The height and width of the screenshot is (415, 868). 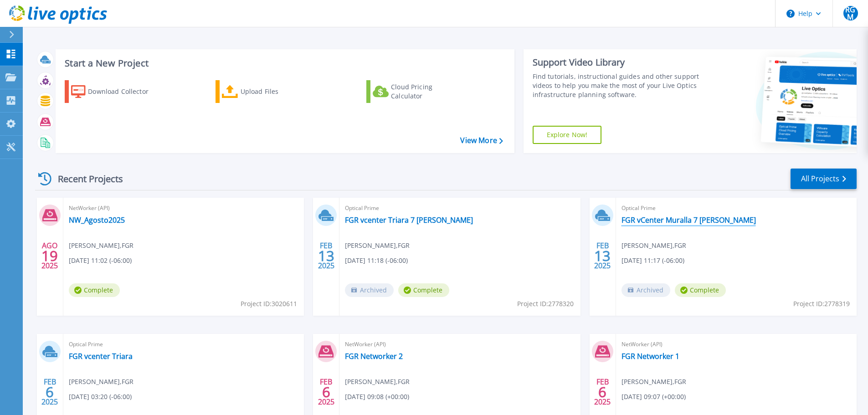 I want to click on span: Project ID: 2778320, so click(x=545, y=303).